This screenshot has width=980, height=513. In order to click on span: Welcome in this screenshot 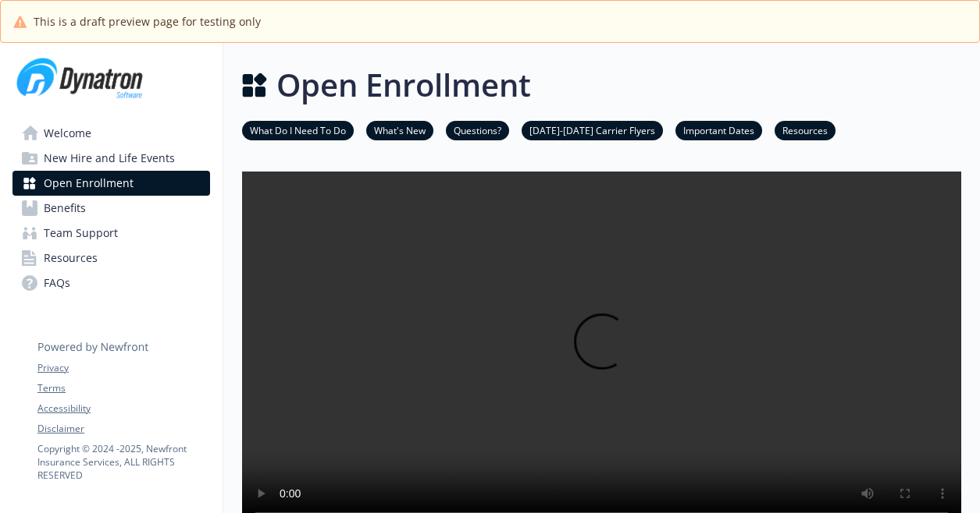, I will do `click(67, 133)`.